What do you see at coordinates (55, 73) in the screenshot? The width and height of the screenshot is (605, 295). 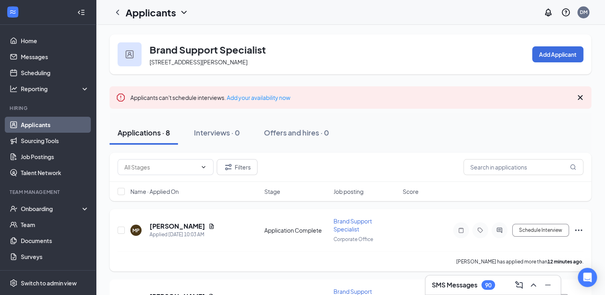 I see `a: Scheduling` at bounding box center [55, 73].